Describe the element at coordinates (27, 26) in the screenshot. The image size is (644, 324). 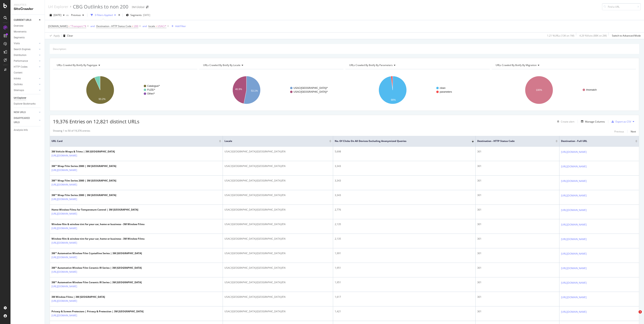
I see `a: Overview` at that location.